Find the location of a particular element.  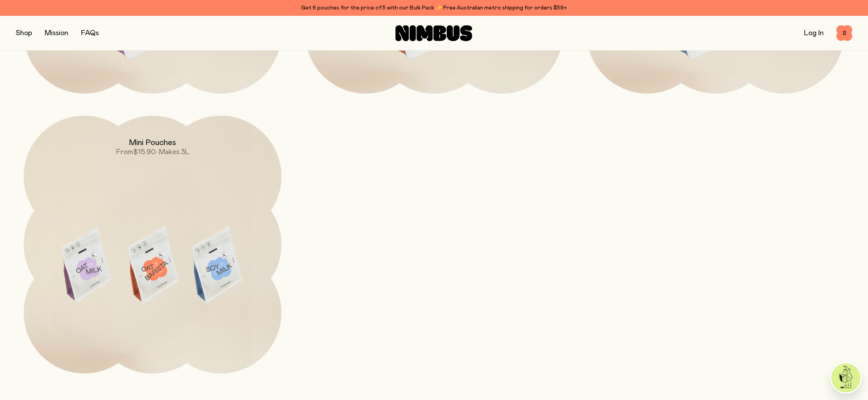

div: Get 6 pouches for the price of 5 with our Bulk Pack ✨ Free Australian metro shipping for orders $59+ is located at coordinates (434, 8).